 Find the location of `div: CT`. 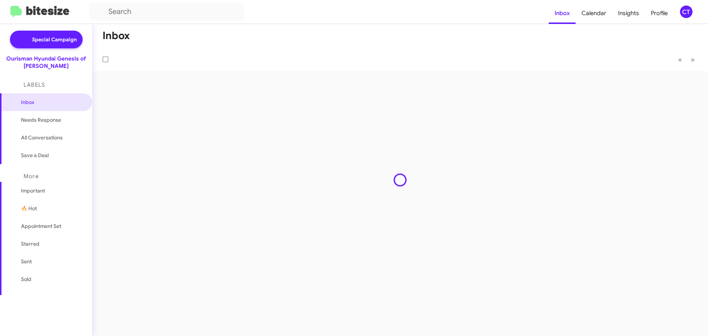

div: CT is located at coordinates (686, 12).